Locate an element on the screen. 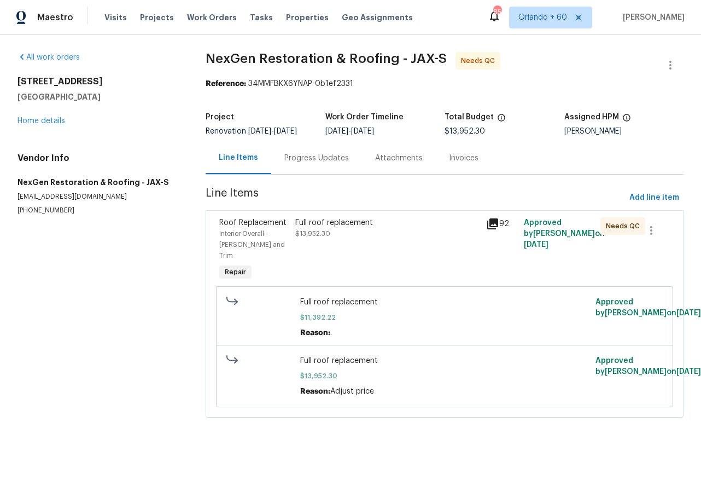  div: Progress Updates is located at coordinates (317, 158).